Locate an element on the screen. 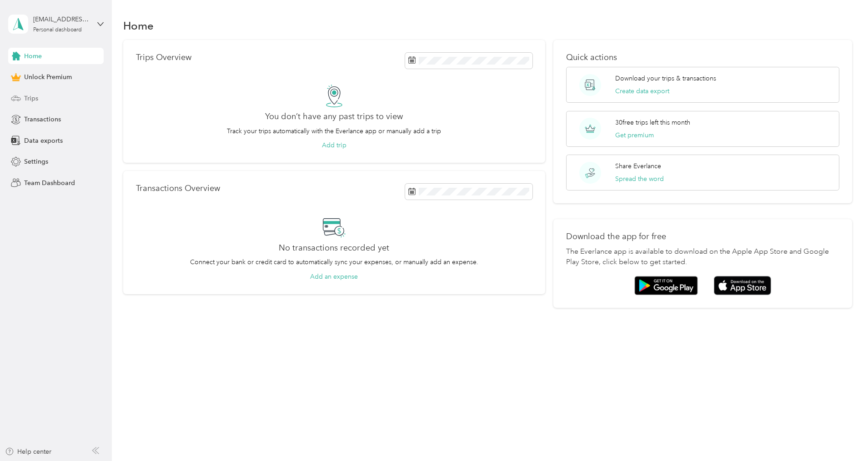  p: Share Everlance is located at coordinates (638, 166).